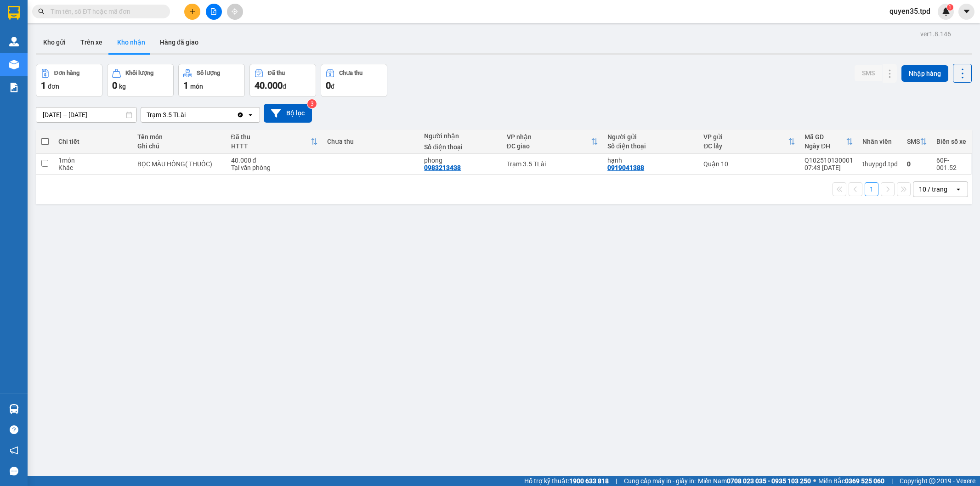 Image resolution: width=980 pixels, height=486 pixels. I want to click on span: 0, so click(114, 86).